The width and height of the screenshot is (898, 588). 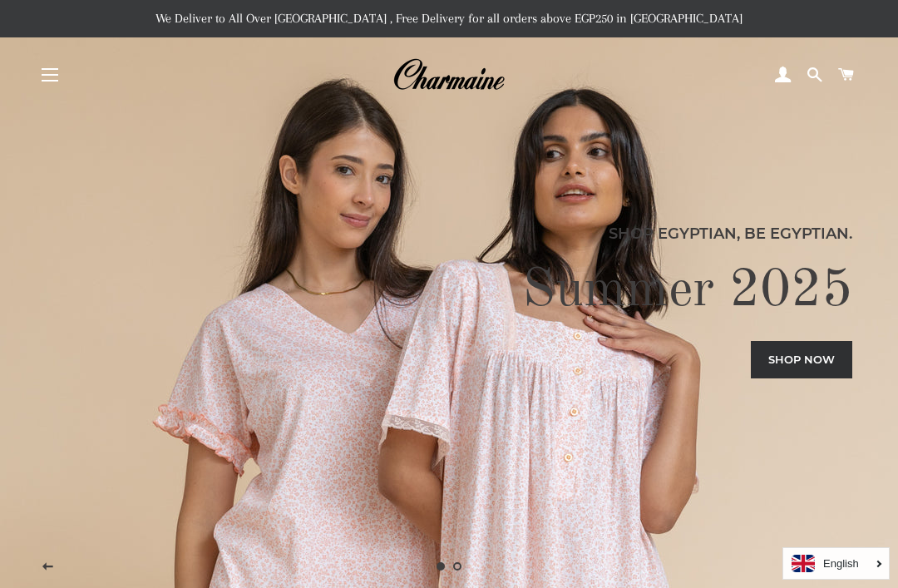 I want to click on a: English, so click(x=836, y=564).